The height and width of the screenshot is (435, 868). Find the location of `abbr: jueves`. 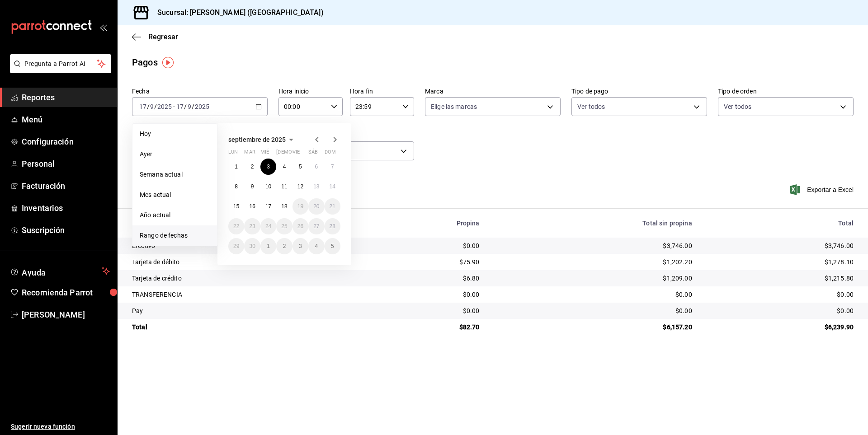

abbr: jueves is located at coordinates (303, 153).